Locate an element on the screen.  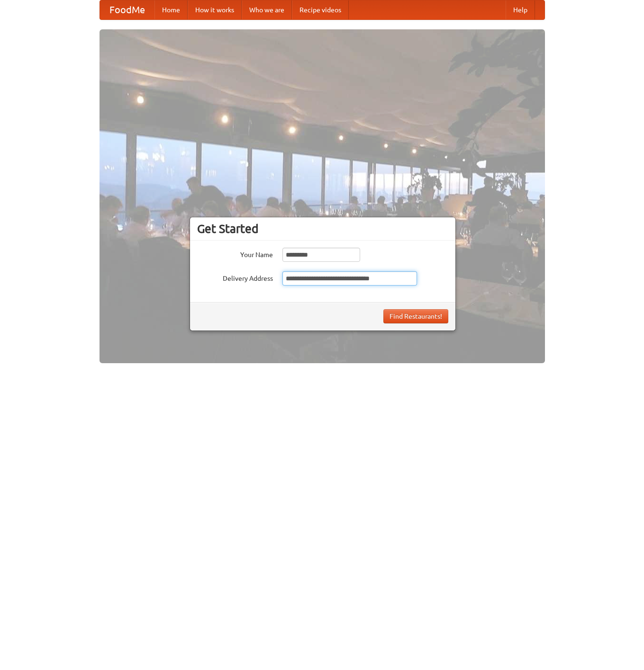
a: Who we are is located at coordinates (267, 10).